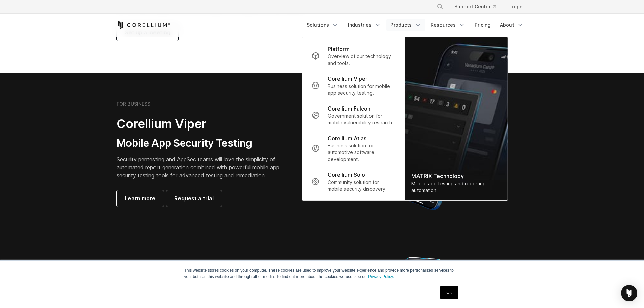 This screenshot has width=644, height=308. I want to click on a: Privacy Policy., so click(382, 276).